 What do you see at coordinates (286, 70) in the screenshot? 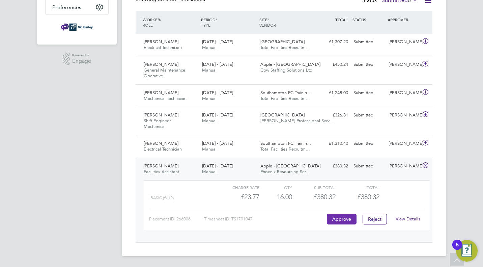
I see `span: Cbw Staffing Solutions Ltd` at bounding box center [286, 70].